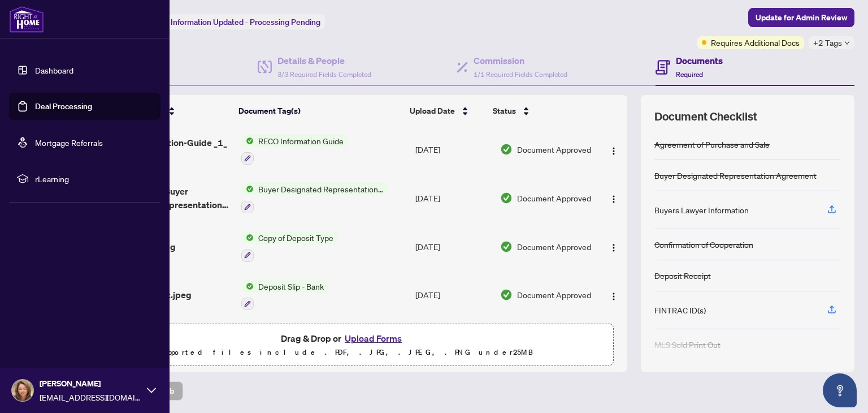 The image size is (868, 413). I want to click on span: down, so click(848, 43).